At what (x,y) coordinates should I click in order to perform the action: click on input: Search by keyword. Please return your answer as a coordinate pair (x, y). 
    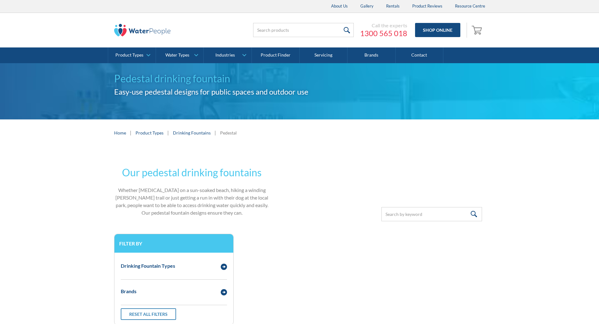
    Looking at the image, I should click on (431, 214).